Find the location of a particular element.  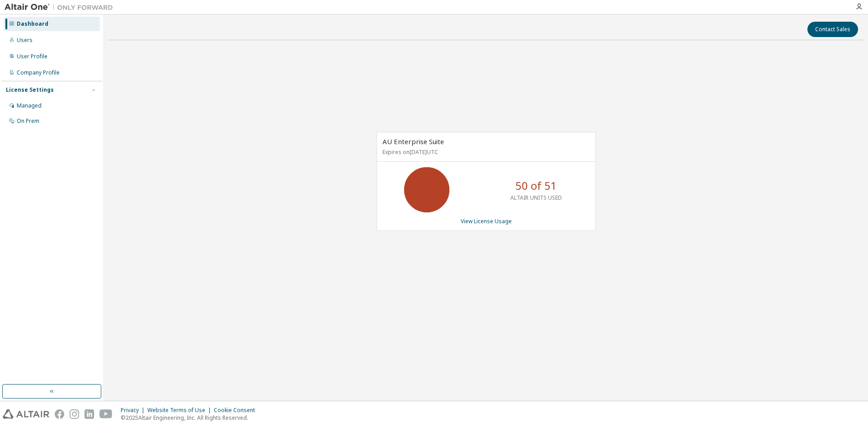

div: User Profile is located at coordinates (32, 56).